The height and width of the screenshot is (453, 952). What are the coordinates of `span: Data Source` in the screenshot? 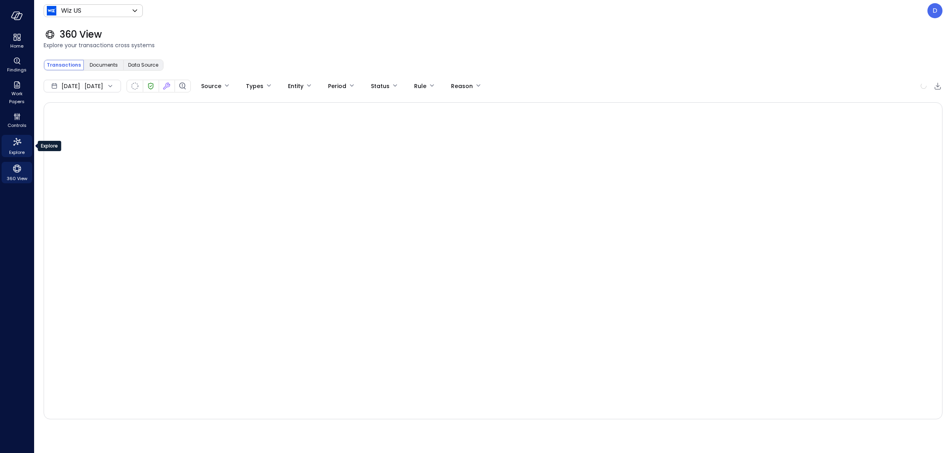 It's located at (143, 65).